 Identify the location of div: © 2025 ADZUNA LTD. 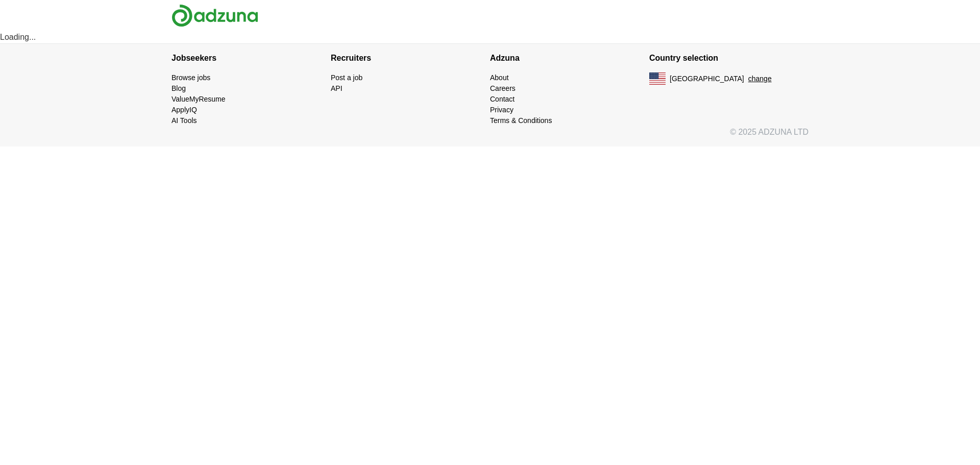
(490, 137).